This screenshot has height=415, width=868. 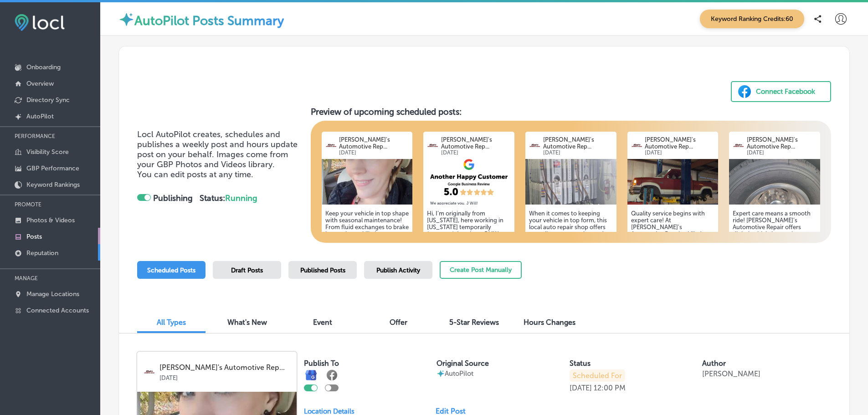 What do you see at coordinates (610, 388) in the screenshot?
I see `p: 12:00 PM` at bounding box center [610, 388].